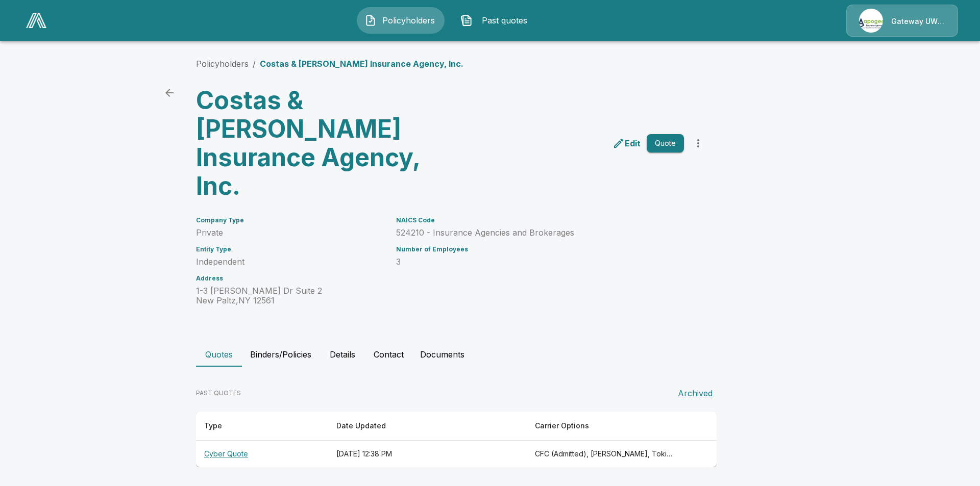 The width and height of the screenshot is (980, 486). Describe the element at coordinates (290, 262) in the screenshot. I see `p: Independent` at that location.